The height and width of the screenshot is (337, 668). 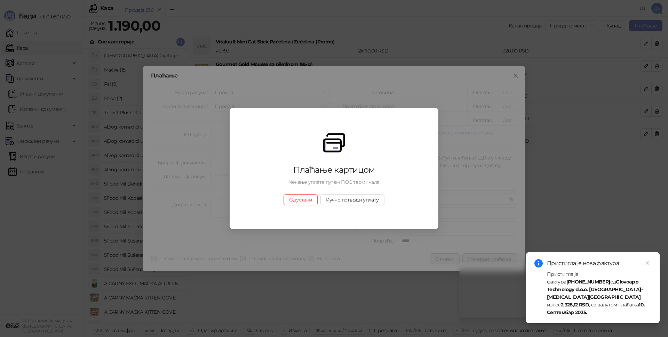 I want to click on strong: 2.328,12 RSD, so click(x=574, y=305).